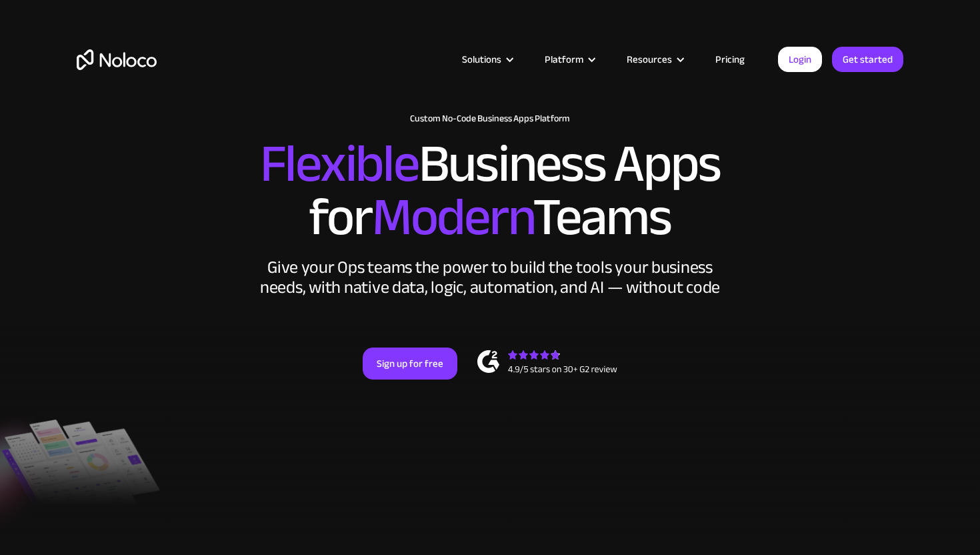 The image size is (980, 555). I want to click on a: Get started, so click(867, 59).